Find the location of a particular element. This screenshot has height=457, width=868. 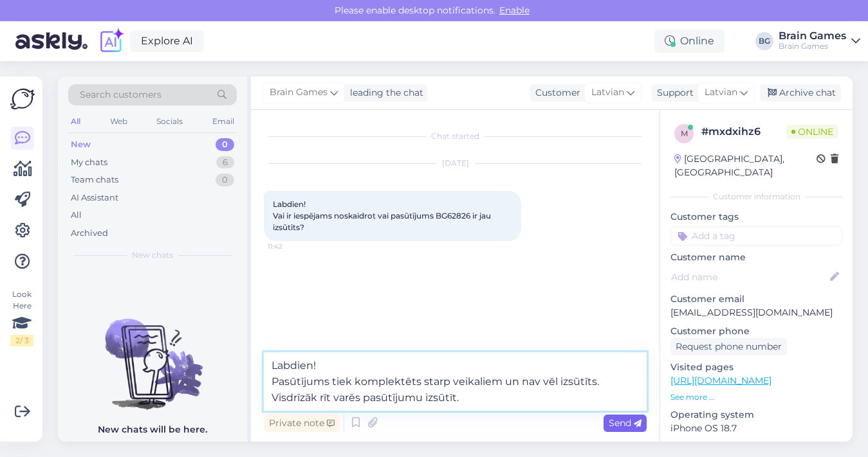

p: New chats will be here. is located at coordinates (153, 430).